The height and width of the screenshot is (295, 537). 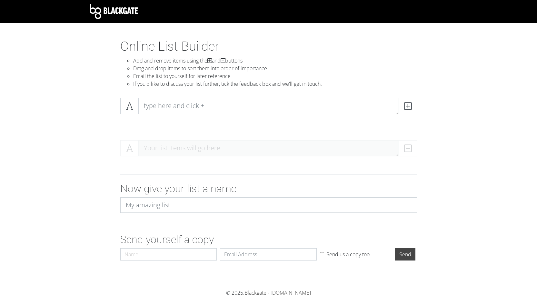 What do you see at coordinates (268, 254) in the screenshot?
I see `input: Email Address` at bounding box center [268, 254].